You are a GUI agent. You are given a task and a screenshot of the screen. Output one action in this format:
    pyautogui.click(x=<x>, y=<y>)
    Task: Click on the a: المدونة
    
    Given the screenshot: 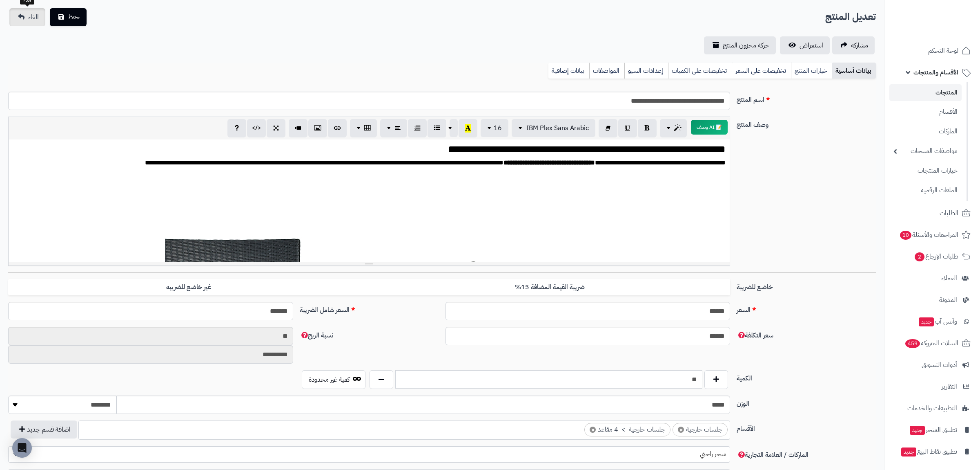 What is the action you would take?
    pyautogui.click(x=933, y=299)
    